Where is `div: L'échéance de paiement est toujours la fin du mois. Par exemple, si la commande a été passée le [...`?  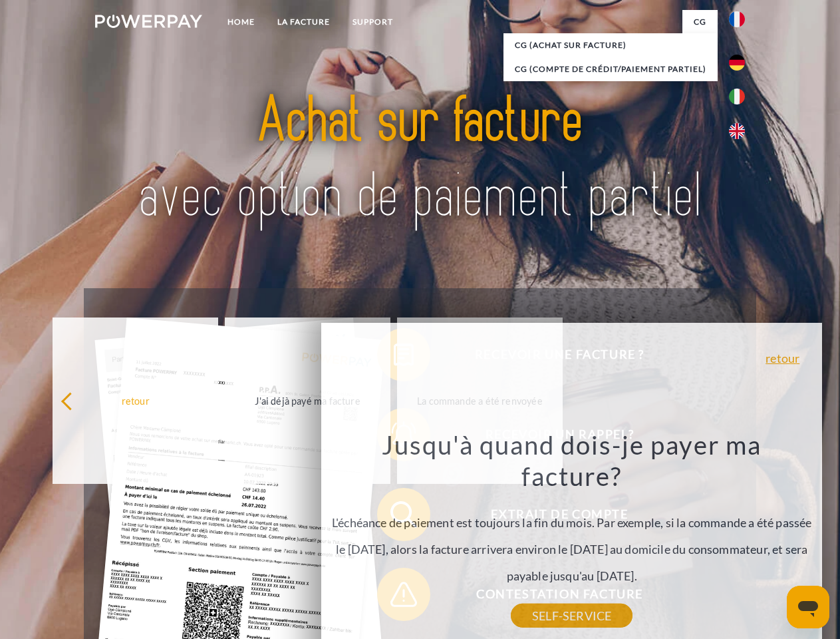 div: L'échéance de paiement est toujours la fin du mois. Par exemple, si la commande a été passée le [... is located at coordinates (572, 522).